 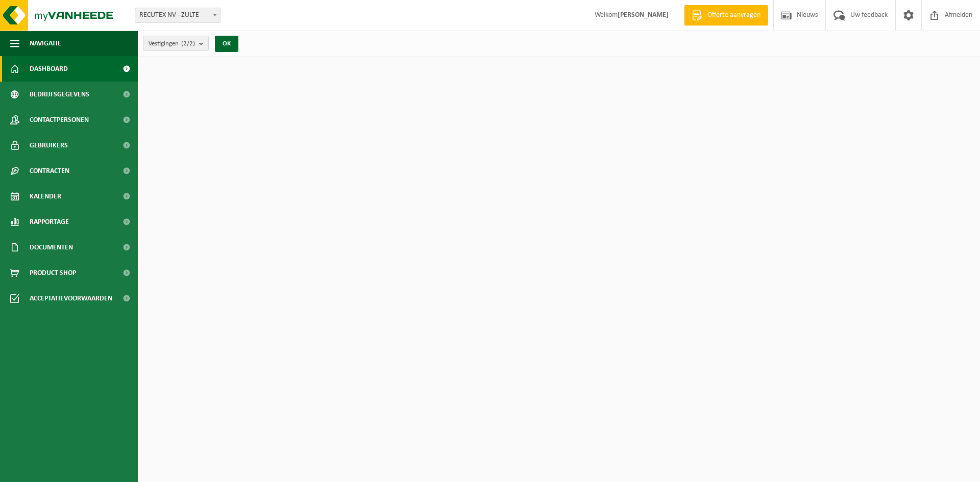 I want to click on span: RECUTEX NV - ZULTE, so click(x=178, y=16).